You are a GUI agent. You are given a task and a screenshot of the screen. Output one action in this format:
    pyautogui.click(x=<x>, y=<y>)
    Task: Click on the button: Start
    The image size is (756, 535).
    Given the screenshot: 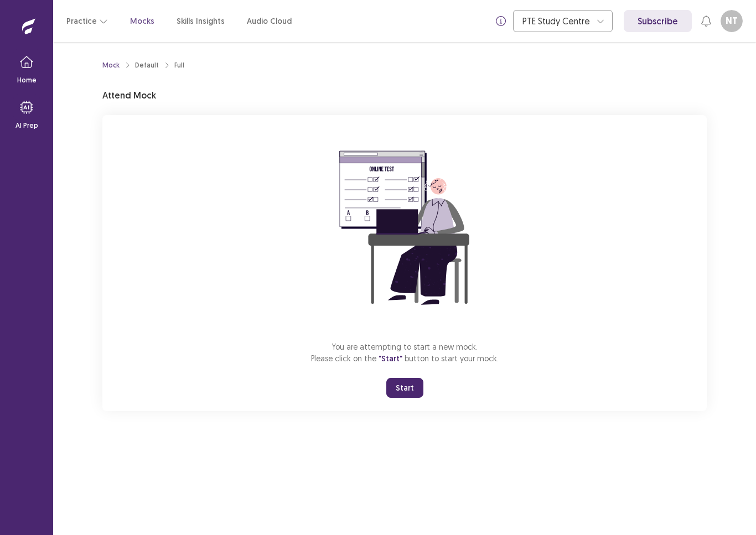 What is the action you would take?
    pyautogui.click(x=405, y=388)
    